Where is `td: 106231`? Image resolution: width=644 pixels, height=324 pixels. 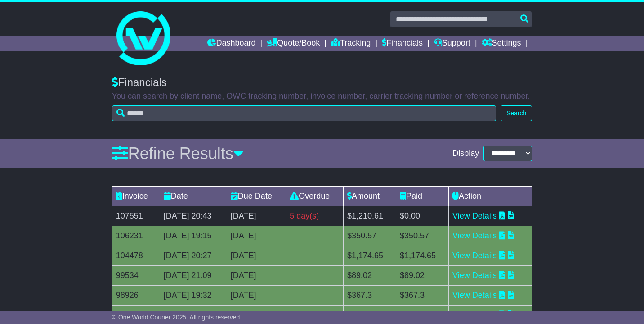 td: 106231 is located at coordinates (136, 235).